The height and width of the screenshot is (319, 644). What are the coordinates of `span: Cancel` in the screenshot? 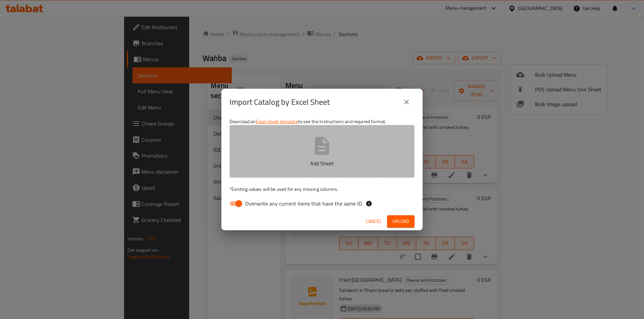 It's located at (374, 222).